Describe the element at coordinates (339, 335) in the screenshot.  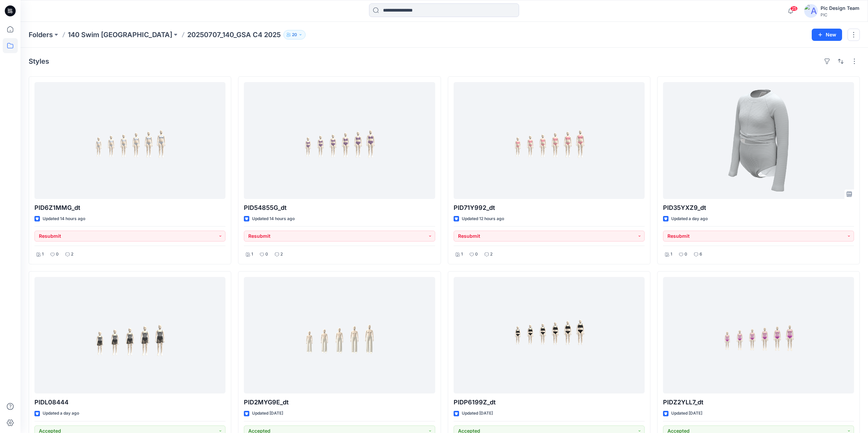
I see `a: PID2MYG9E_dt` at that location.